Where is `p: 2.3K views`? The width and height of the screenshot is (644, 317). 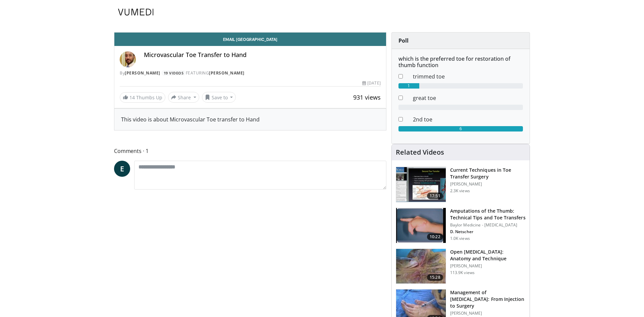 p: 2.3K views is located at coordinates (460, 191).